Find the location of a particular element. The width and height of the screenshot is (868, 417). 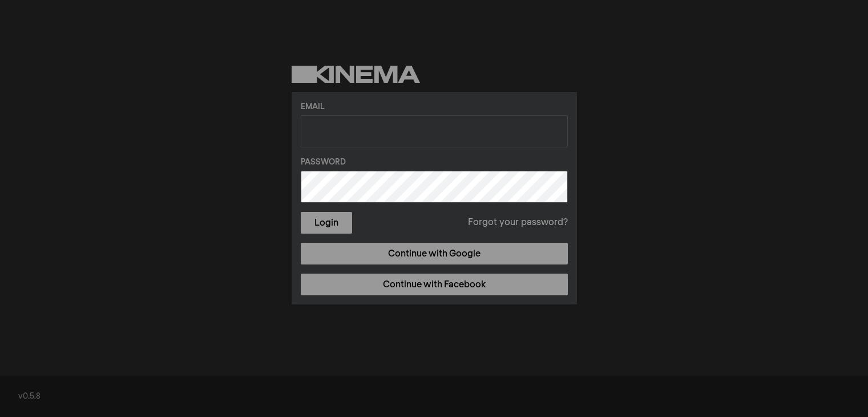

a: Forgot your password? is located at coordinates (517, 223).